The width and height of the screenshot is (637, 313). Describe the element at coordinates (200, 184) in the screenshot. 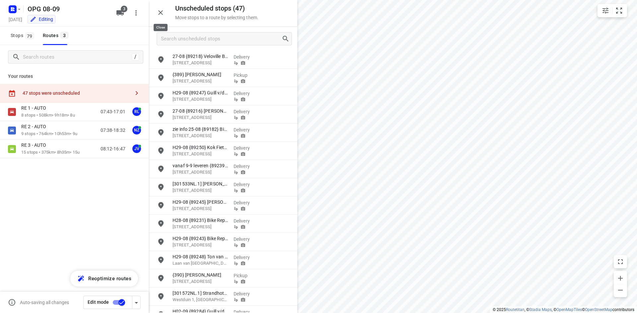

I see `p: [301533NL.1] Richard Naeyaert` at that location.